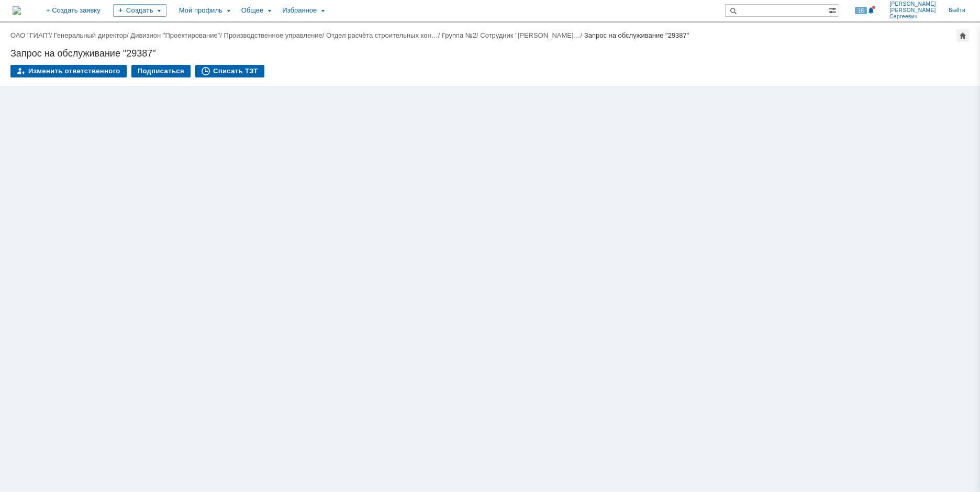 The width and height of the screenshot is (980, 492). What do you see at coordinates (459, 35) in the screenshot?
I see `a: Группа №2` at bounding box center [459, 35].